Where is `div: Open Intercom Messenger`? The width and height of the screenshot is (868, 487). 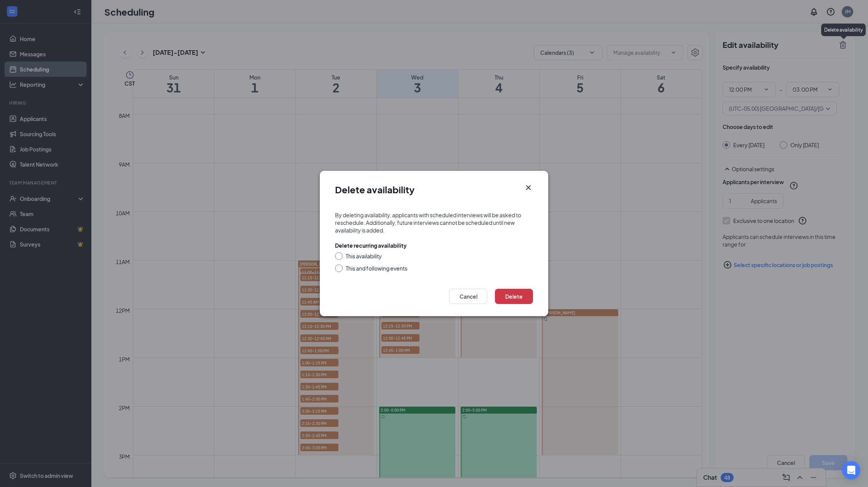
div: Open Intercom Messenger is located at coordinates (851, 470).